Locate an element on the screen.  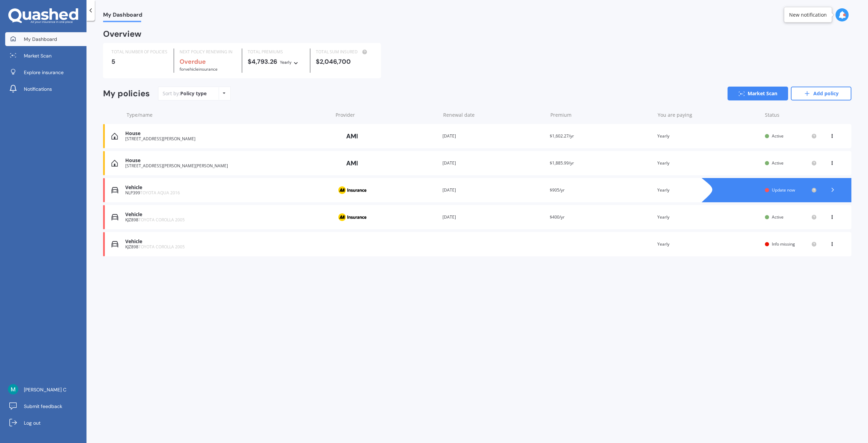
span: Notifications is located at coordinates (38, 89).